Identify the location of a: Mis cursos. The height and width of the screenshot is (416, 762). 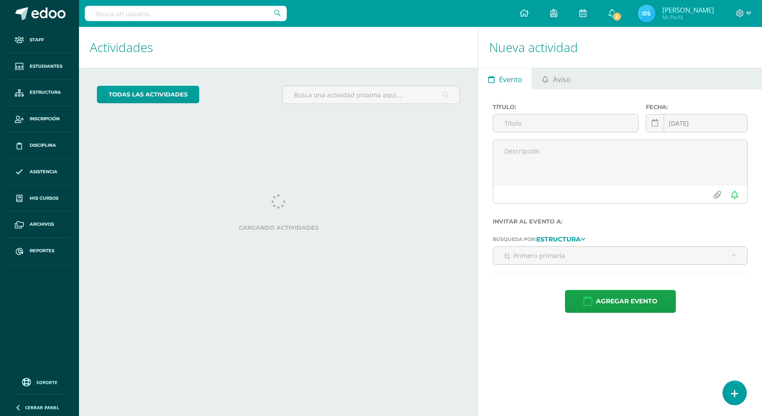
(39, 198).